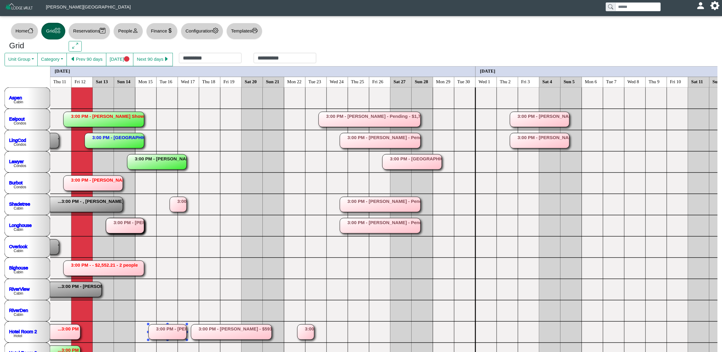  I want to click on text: Wed 8, so click(633, 81).